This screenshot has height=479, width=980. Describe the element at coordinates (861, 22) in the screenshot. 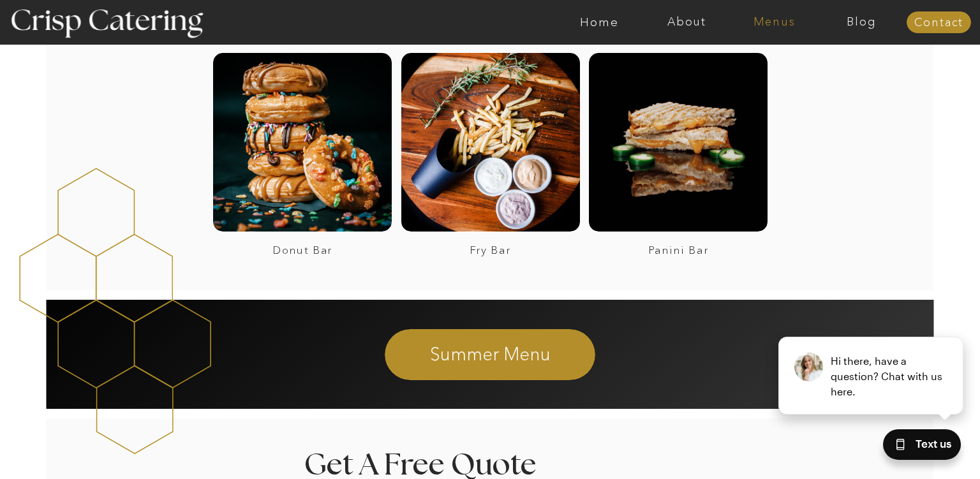

I see `nav: Blog` at that location.